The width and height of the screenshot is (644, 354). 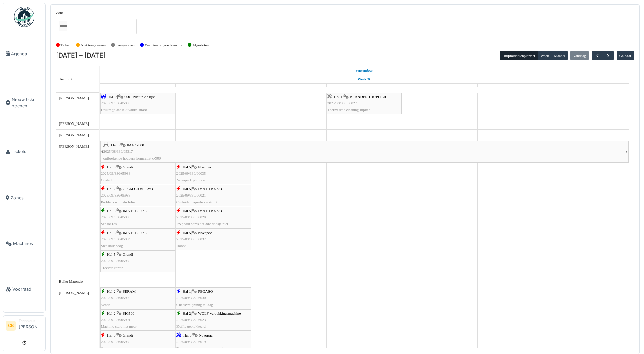 What do you see at coordinates (579, 56) in the screenshot?
I see `button: Vandaag` at bounding box center [579, 56].